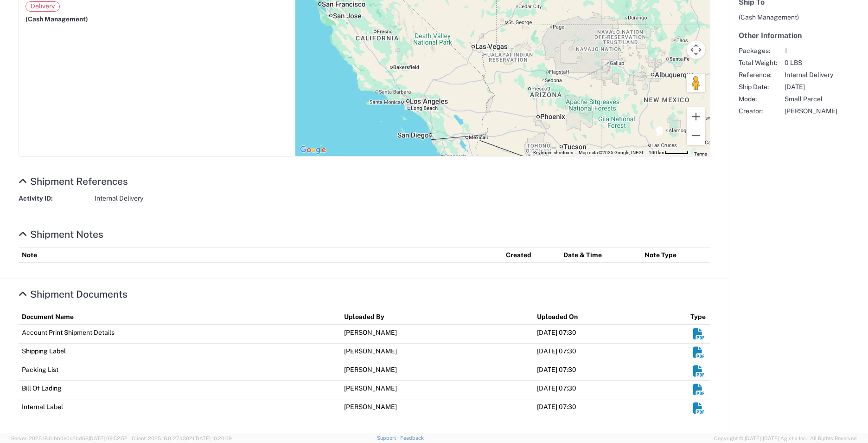 The width and height of the screenshot is (868, 443). What do you see at coordinates (531, 255) in the screenshot?
I see `th: Created` at bounding box center [531, 255].